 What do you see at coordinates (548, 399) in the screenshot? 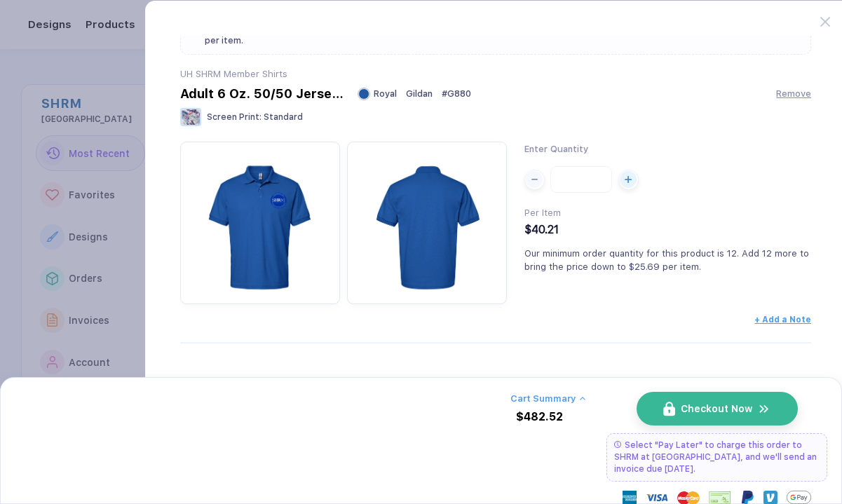
I see `button: Cart Summary` at bounding box center [548, 399].